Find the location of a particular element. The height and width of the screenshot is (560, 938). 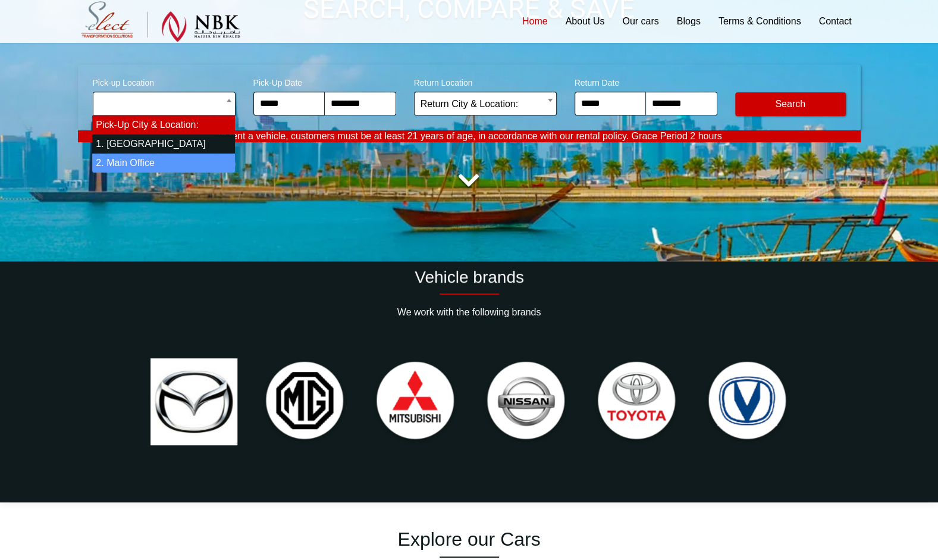

span: Return City & Location: is located at coordinates (486, 104).